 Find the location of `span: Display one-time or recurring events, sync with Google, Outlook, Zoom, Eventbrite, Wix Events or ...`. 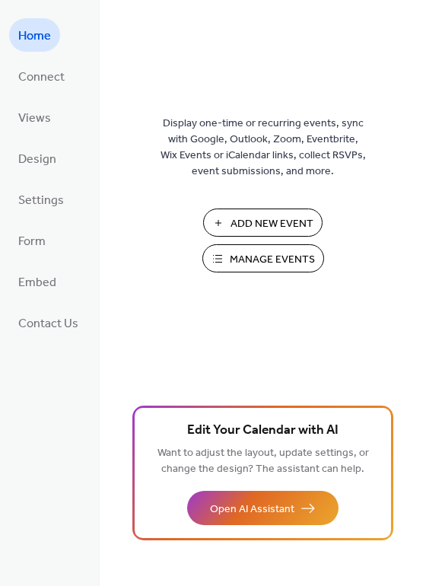

span: Display one-time or recurring events, sync with Google, Outlook, Zoom, Eventbrite, Wix Events or ... is located at coordinates (263, 148).